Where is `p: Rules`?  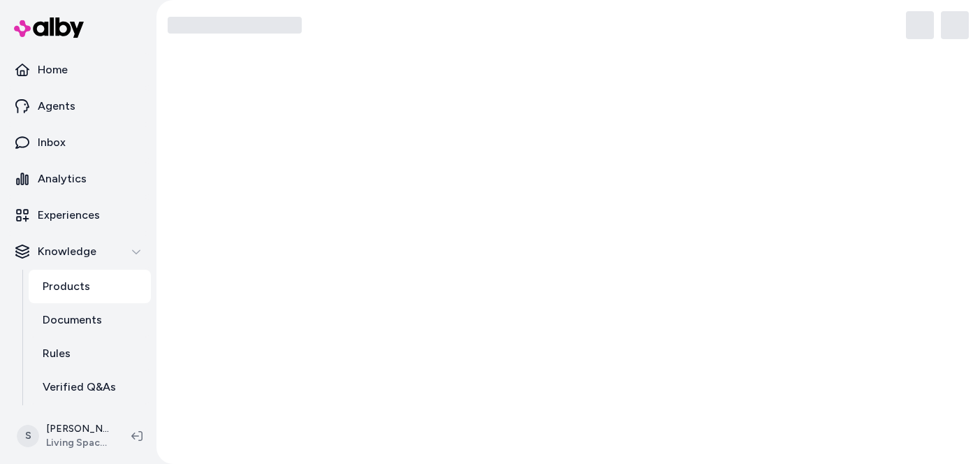
p: Rules is located at coordinates (56, 354).